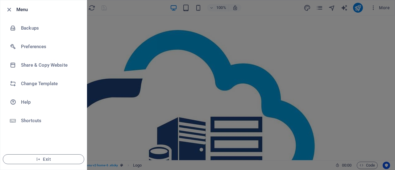 The image size is (395, 170). What do you see at coordinates (49, 84) in the screenshot?
I see `h6: Change Template` at bounding box center [49, 84].